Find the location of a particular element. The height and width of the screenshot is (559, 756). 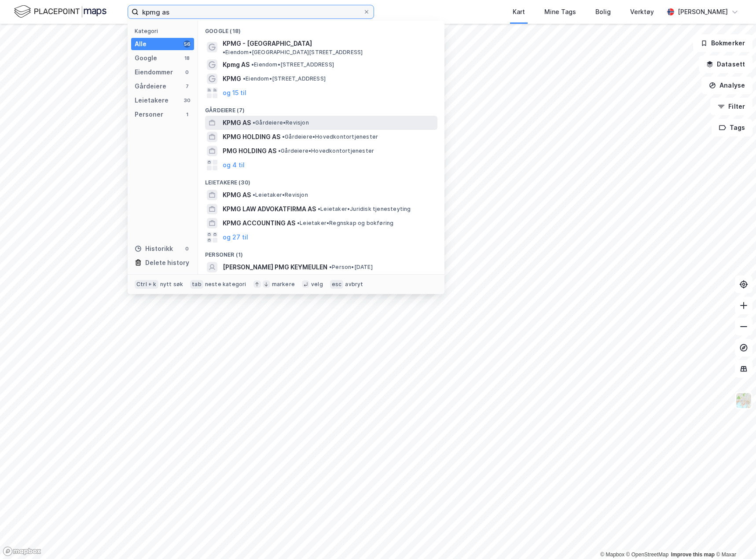

div: Mine Tags is located at coordinates (560, 12).